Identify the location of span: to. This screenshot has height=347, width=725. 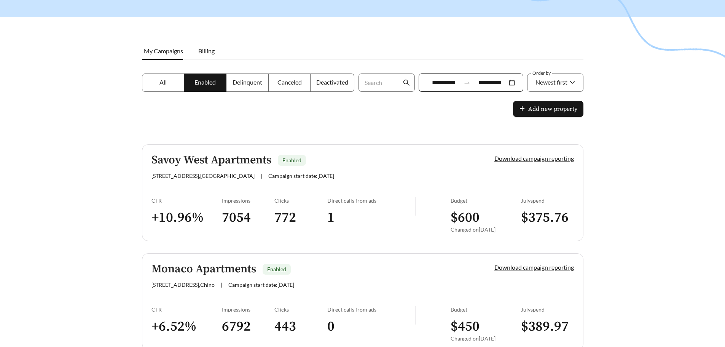
(467, 83).